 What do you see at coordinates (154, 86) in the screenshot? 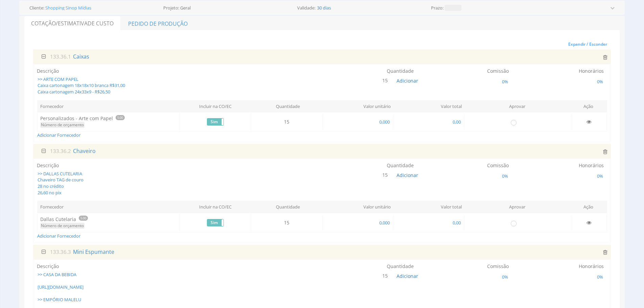
I see `span: >> ARTE COM PAPEL Caixa cartonagem 18x18x10 branca R$31,00 Caixa cartonagem 24x33x9 - R$26,50` at bounding box center [154, 86].